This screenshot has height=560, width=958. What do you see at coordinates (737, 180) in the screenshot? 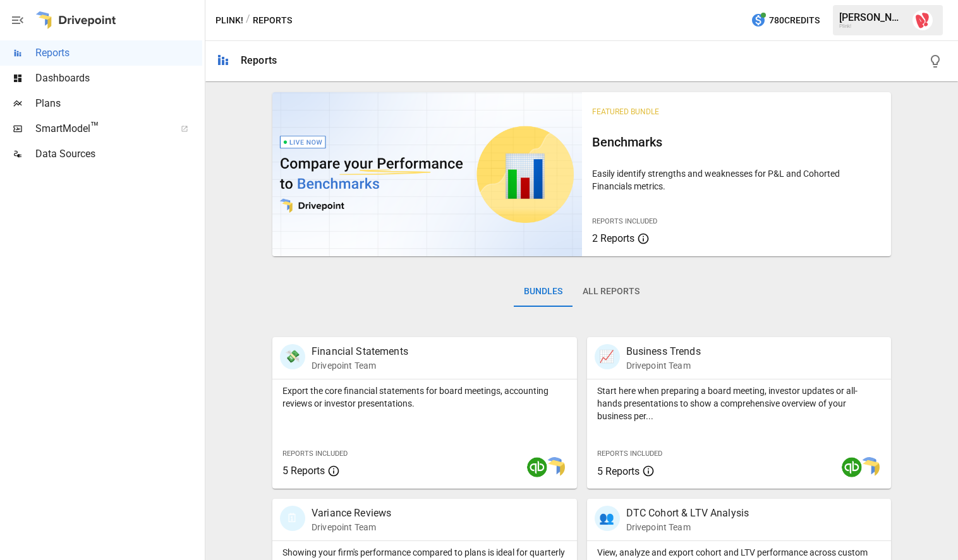
I see `p: Easily identify strengths and weaknesses for P&L and Cohorted Financials metrics.` at bounding box center [737, 180].